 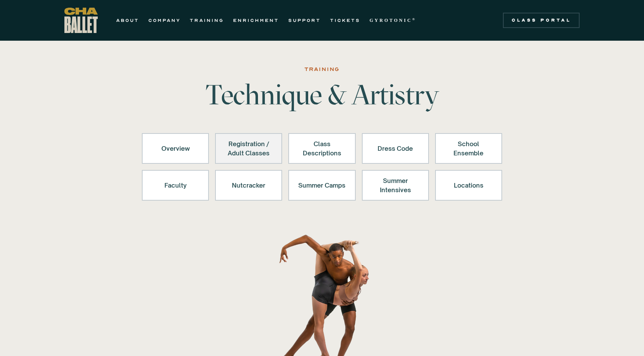 What do you see at coordinates (469, 148) in the screenshot?
I see `div: School Ensemble` at bounding box center [469, 148].